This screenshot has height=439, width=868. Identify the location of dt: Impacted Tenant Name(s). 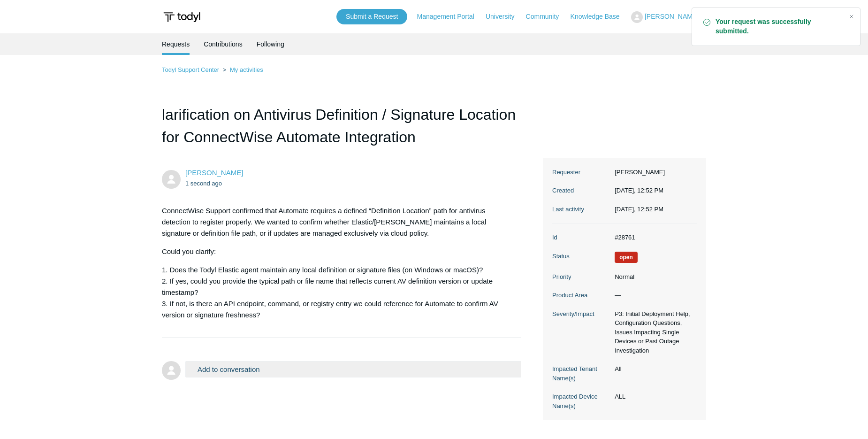
(581, 373).